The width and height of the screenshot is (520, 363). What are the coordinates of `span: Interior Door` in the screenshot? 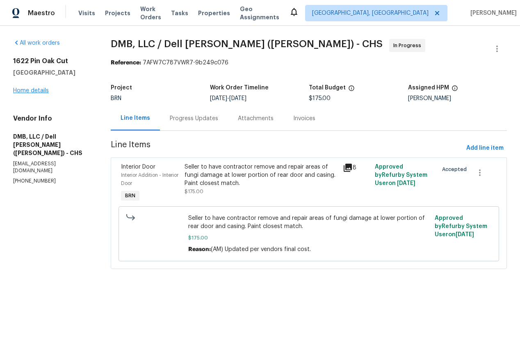 It's located at (138, 167).